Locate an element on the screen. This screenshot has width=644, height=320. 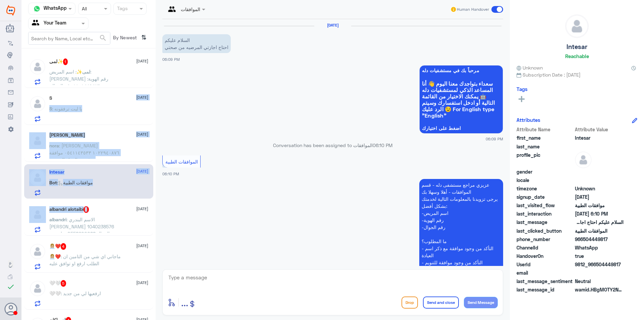
button: search is located at coordinates (103, 38).